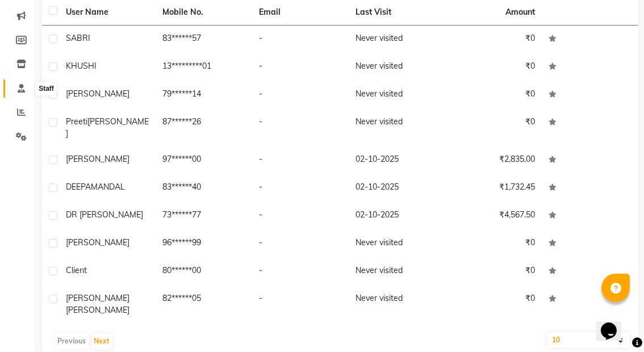 The height and width of the screenshot is (352, 644). Describe the element at coordinates (108, 187) in the screenshot. I see `span: MANDAL` at that location.